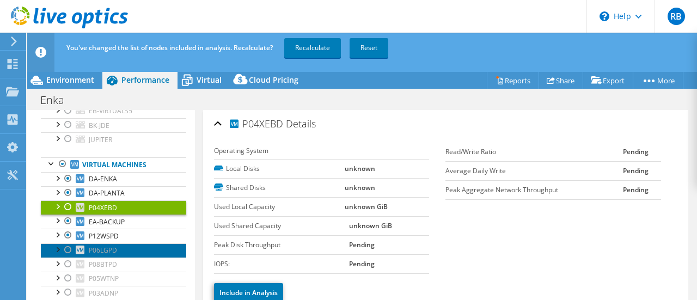  What do you see at coordinates (513, 80) in the screenshot?
I see `a: Reports` at bounding box center [513, 80].